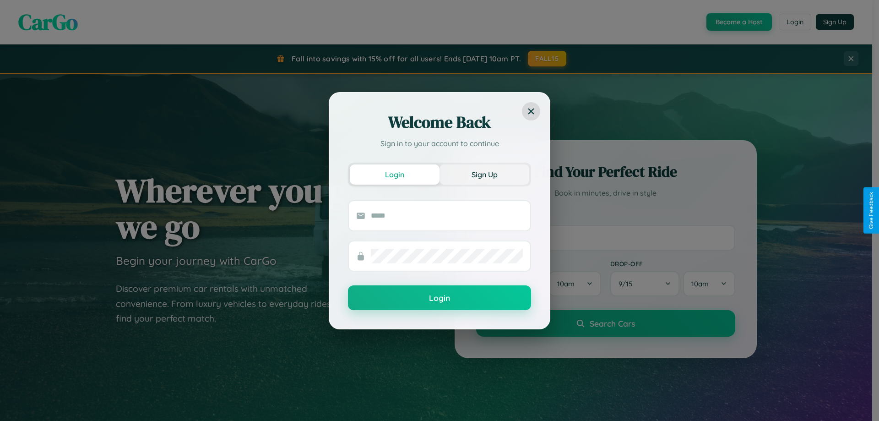 This screenshot has width=879, height=421. What do you see at coordinates (440, 143) in the screenshot?
I see `p: Sign in to your account to continue` at bounding box center [440, 143].